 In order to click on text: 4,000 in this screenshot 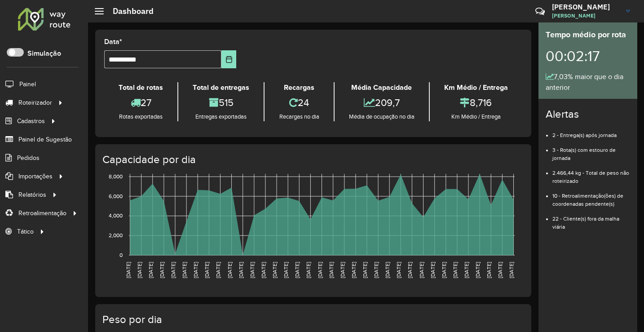, I will do `click(116, 216)`.